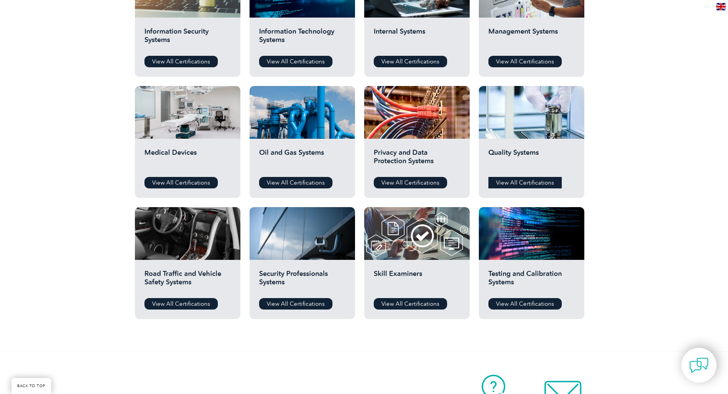  I want to click on h2: Skill Examiners, so click(417, 281).